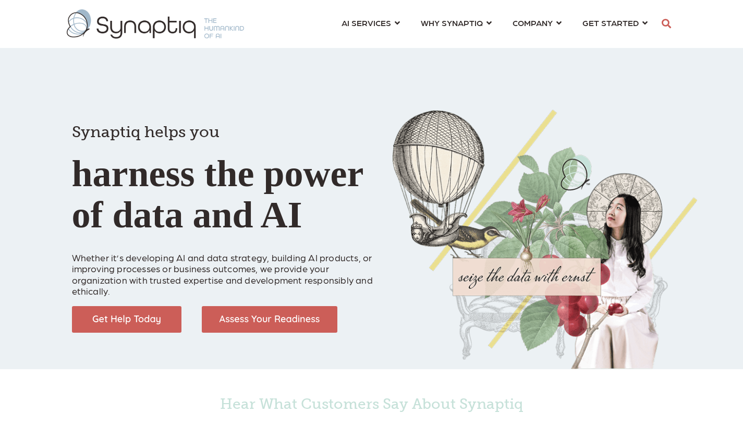 The width and height of the screenshot is (743, 425). I want to click on a: GET STARTED, so click(615, 22).